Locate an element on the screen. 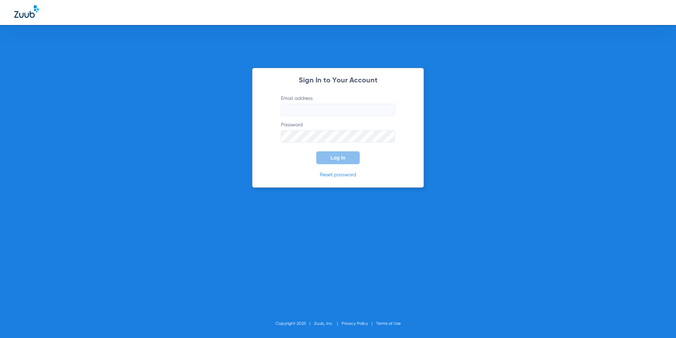  button: Log In is located at coordinates (338, 158).